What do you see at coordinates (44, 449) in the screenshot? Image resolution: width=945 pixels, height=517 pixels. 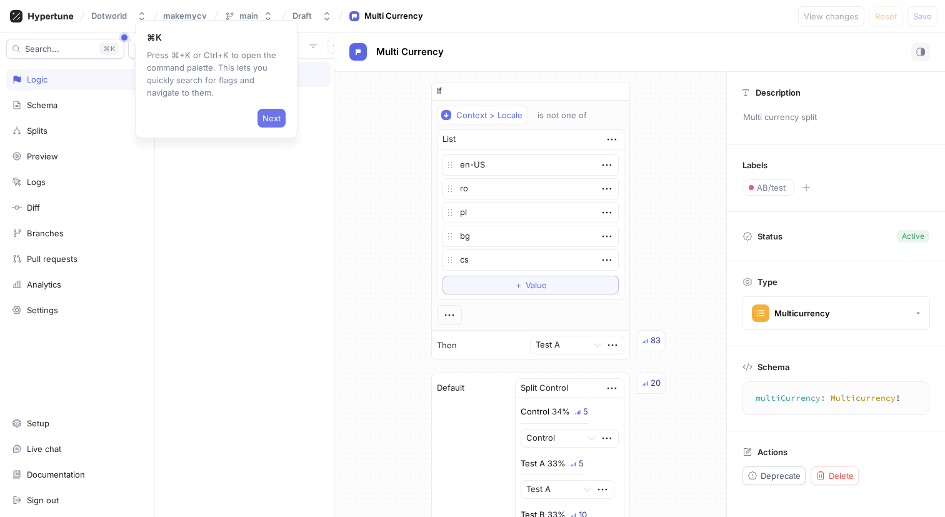 I see `div: Live chat` at bounding box center [44, 449].